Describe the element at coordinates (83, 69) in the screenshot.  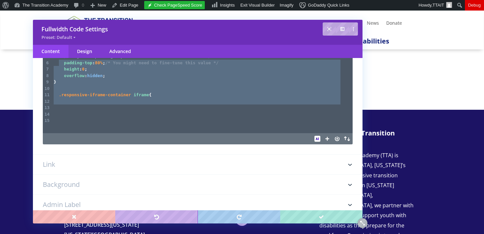
I see `span: 0` at that location.